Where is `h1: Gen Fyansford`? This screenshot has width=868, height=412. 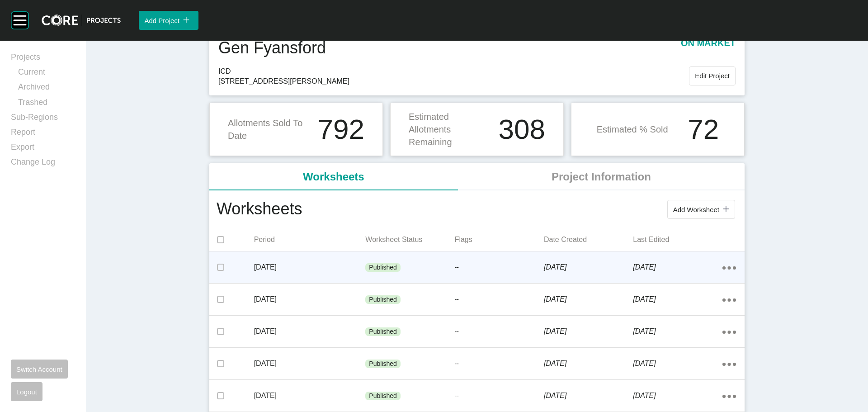 h1: Gen Fyansford is located at coordinates (272, 48).